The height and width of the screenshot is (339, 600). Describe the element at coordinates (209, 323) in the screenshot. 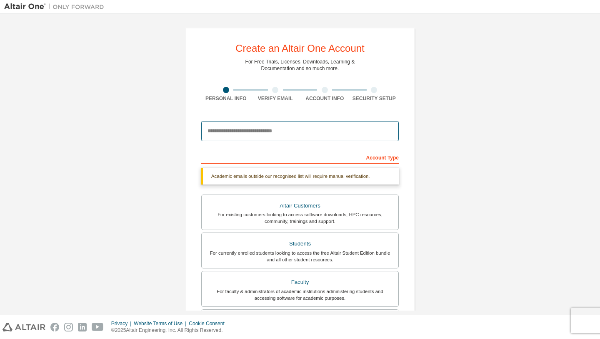

I see `div: Cookie Consent` at that location.